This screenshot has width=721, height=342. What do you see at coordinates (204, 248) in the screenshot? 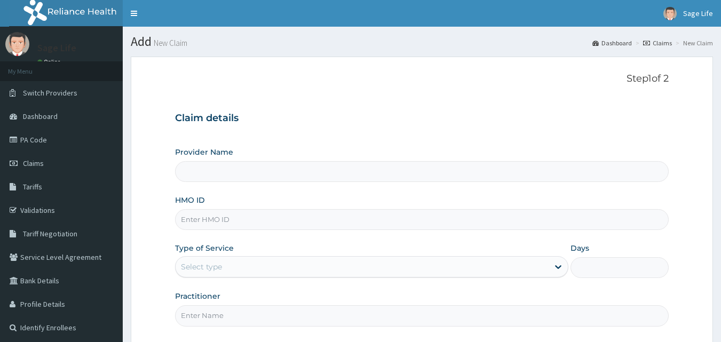
I see `label: Type of Service` at bounding box center [204, 248].